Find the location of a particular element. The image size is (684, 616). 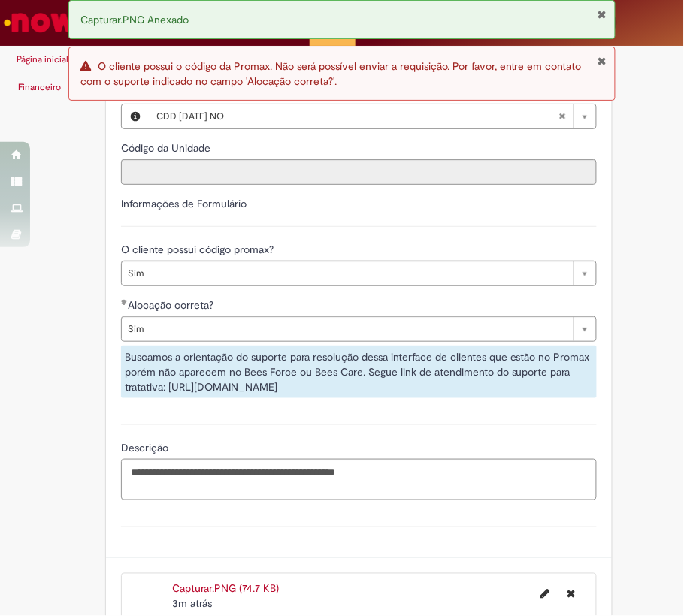

span: Somente leitura - Código da Unidade is located at coordinates (167, 148).